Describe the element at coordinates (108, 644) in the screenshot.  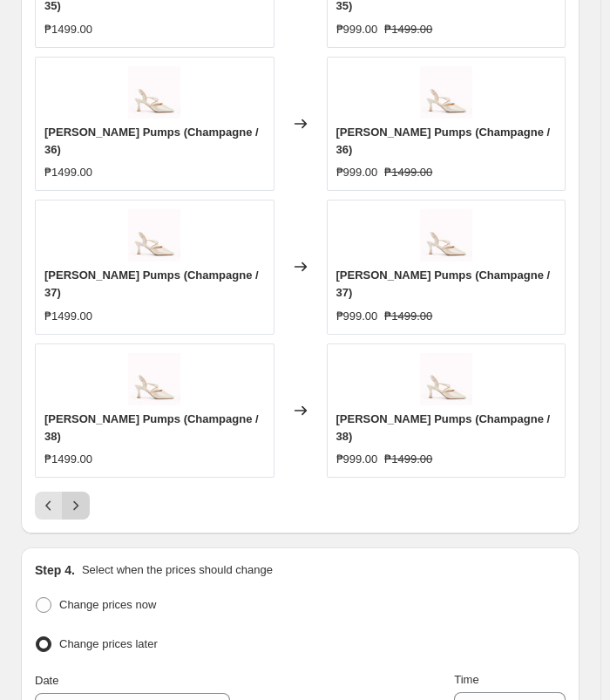
I see `span: Change prices later` at that location.